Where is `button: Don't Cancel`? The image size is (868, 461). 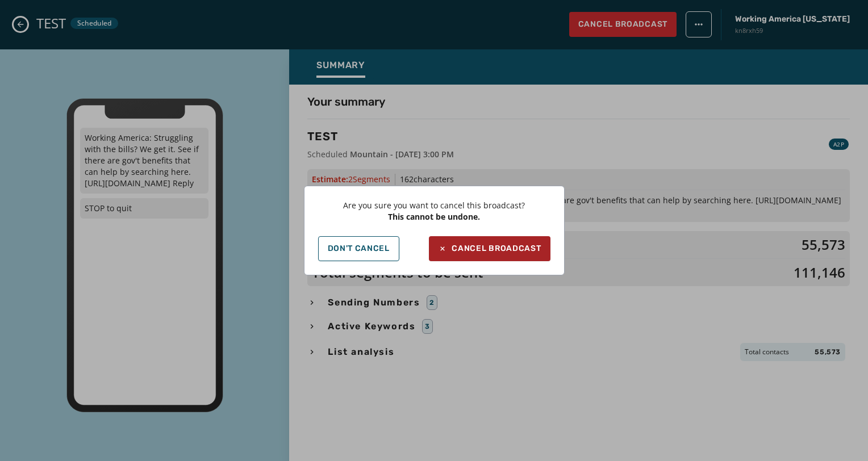 button: Don't Cancel is located at coordinates (359, 249).